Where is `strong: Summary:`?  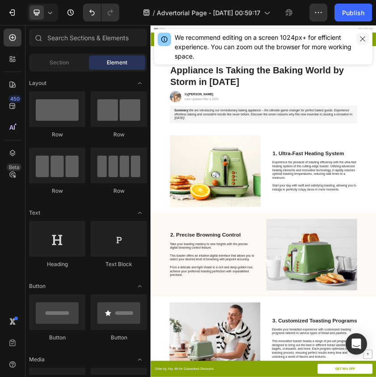 strong: Summary: is located at coordinates (74, 203).